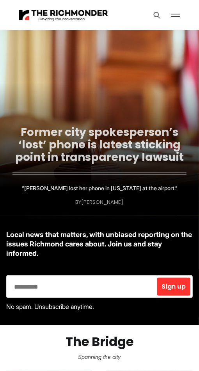 This screenshot has height=371, width=199. I want to click on img: The Richmonder, so click(64, 15).